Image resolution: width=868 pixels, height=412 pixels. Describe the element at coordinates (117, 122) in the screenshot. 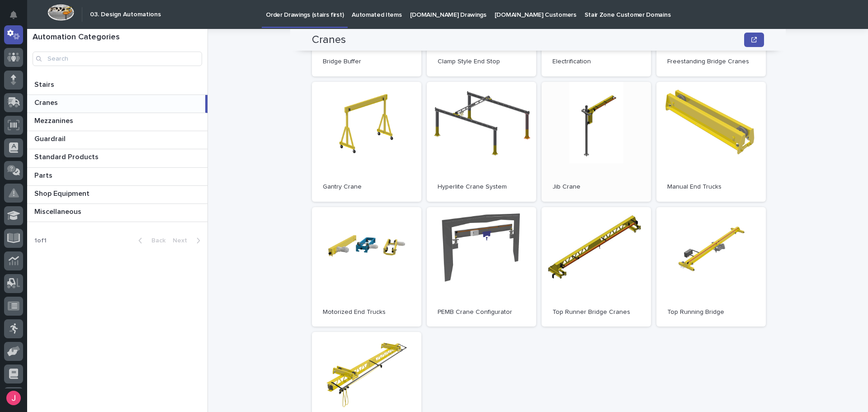

I see `a: MezzaninesMezzanines` at that location.